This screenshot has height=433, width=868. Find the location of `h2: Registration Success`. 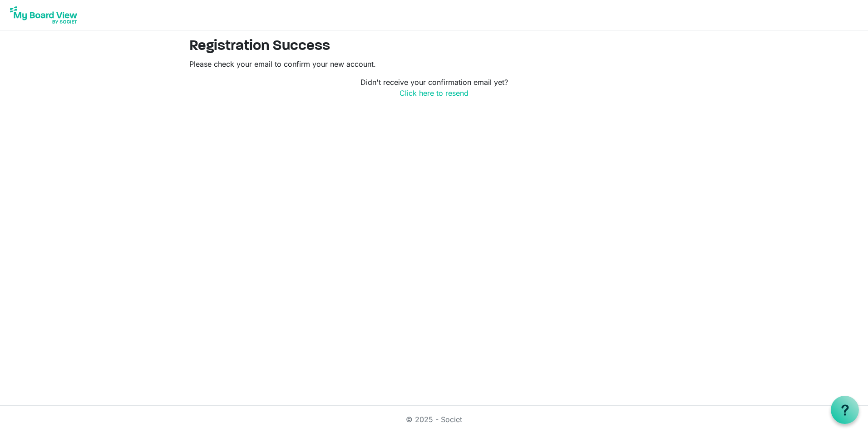

h2: Registration Success is located at coordinates (434, 47).